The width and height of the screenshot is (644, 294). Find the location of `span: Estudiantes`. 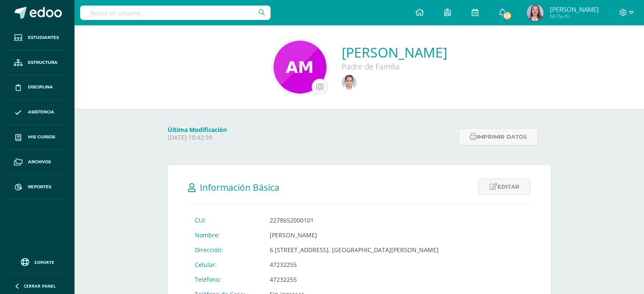

span: Estudiantes is located at coordinates (43, 38).